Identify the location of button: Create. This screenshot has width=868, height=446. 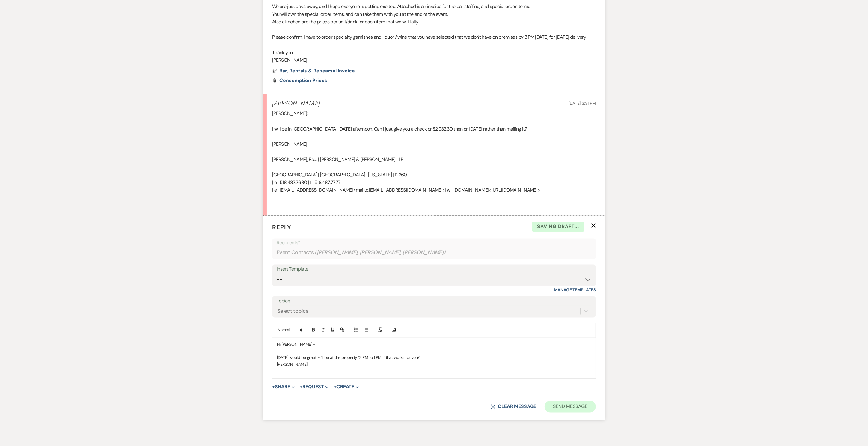
(346, 387).